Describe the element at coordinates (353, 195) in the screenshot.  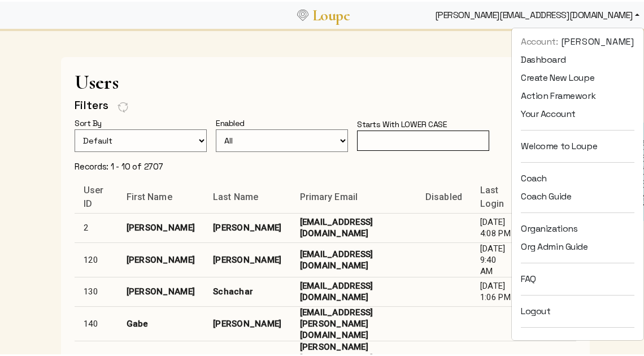
I see `th: Primary Email` at that location.